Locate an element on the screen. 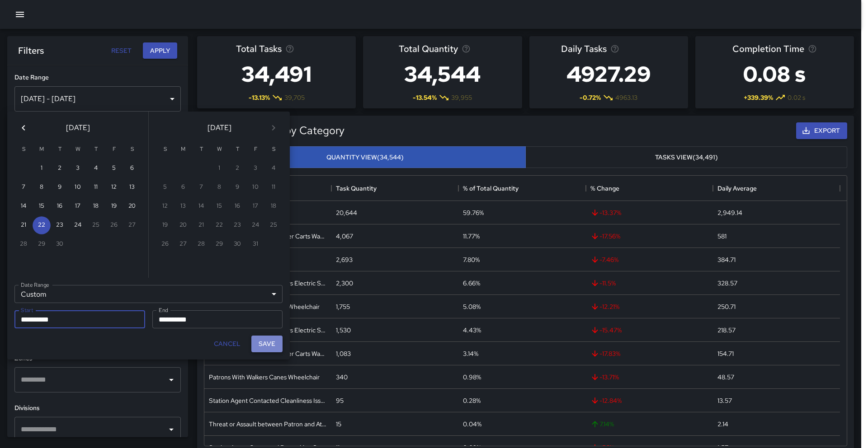  button: 13 is located at coordinates (132, 187).